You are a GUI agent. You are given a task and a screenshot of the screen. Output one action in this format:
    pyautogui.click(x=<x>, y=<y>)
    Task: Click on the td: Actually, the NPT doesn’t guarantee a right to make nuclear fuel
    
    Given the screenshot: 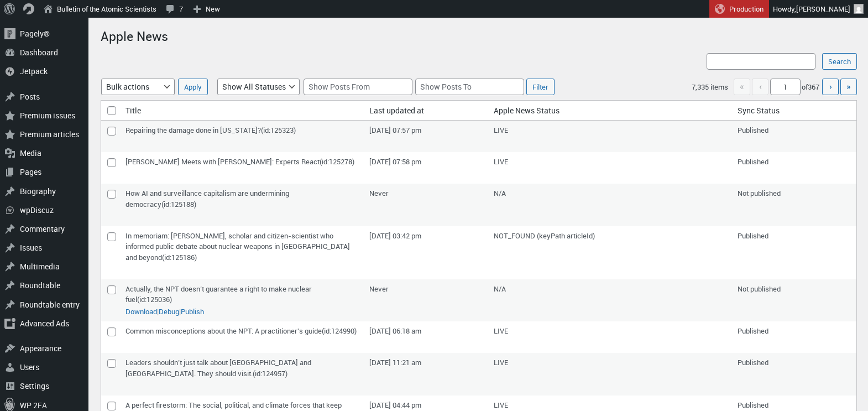 What is the action you would take?
    pyautogui.click(x=241, y=301)
    